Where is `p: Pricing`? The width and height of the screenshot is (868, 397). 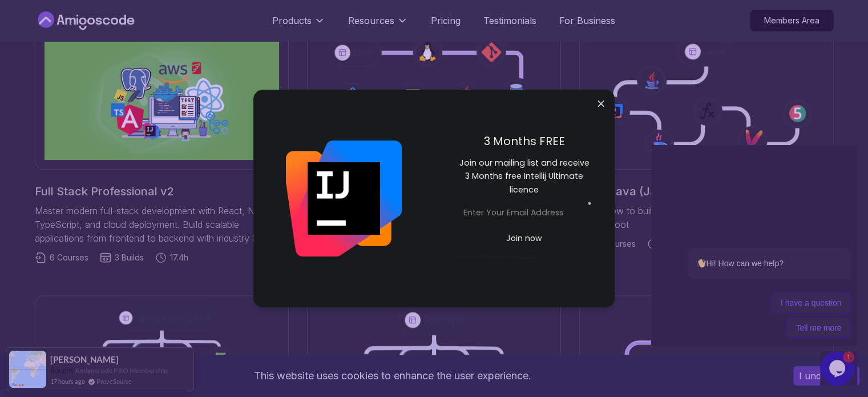 p: Pricing is located at coordinates (445, 21).